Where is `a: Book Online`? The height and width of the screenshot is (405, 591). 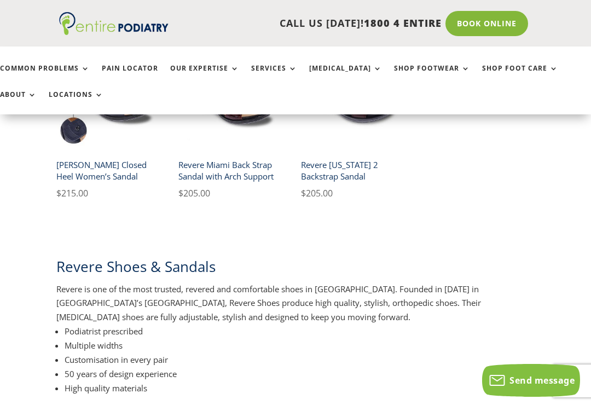 a: Book Online is located at coordinates (487, 24).